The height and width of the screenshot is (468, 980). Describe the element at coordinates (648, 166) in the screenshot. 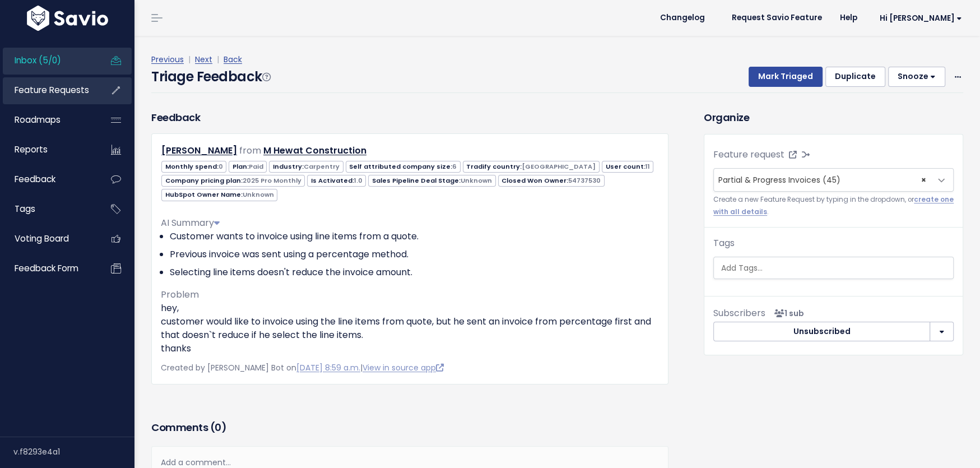

I see `span: 11` at that location.